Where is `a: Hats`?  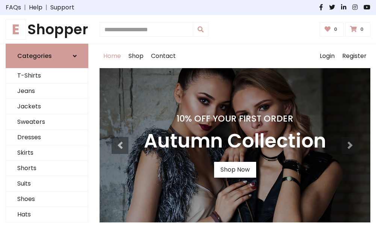
a: Hats is located at coordinates (47, 214).